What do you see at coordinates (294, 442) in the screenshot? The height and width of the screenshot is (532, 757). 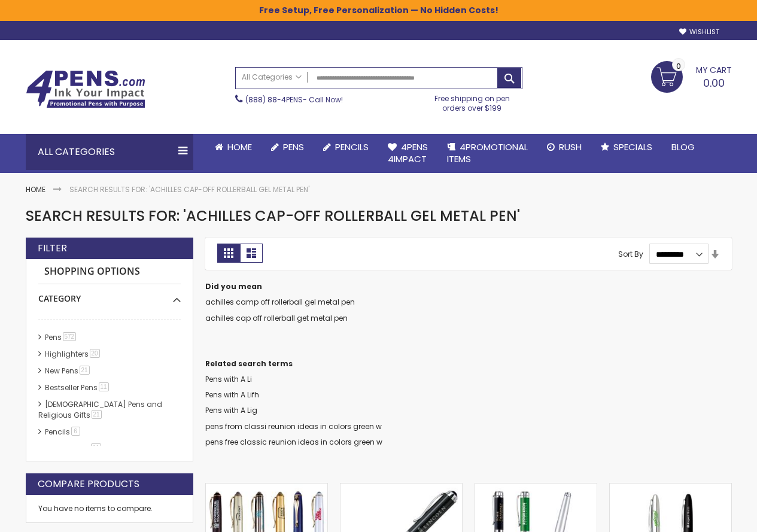 I see `a: pens free classic reunion ideas in colors green w` at bounding box center [294, 442].